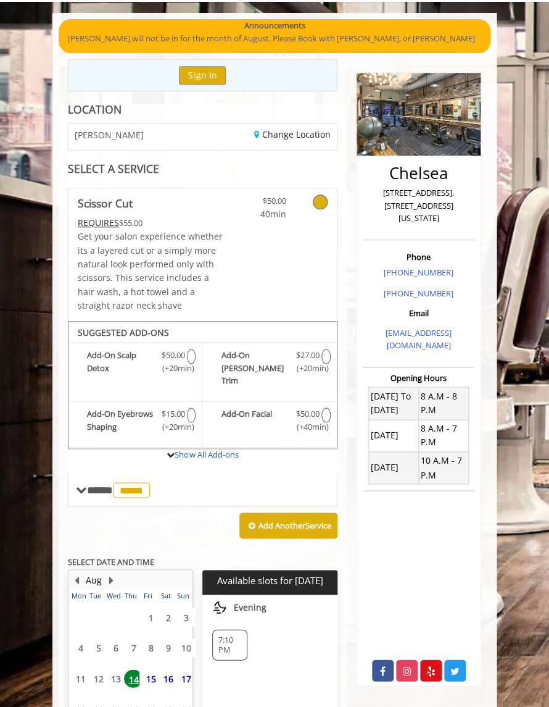 The height and width of the screenshot is (707, 549). Describe the element at coordinates (135, 422) in the screenshot. I see `label: Add-On Eyebrows Shaping` at that location.